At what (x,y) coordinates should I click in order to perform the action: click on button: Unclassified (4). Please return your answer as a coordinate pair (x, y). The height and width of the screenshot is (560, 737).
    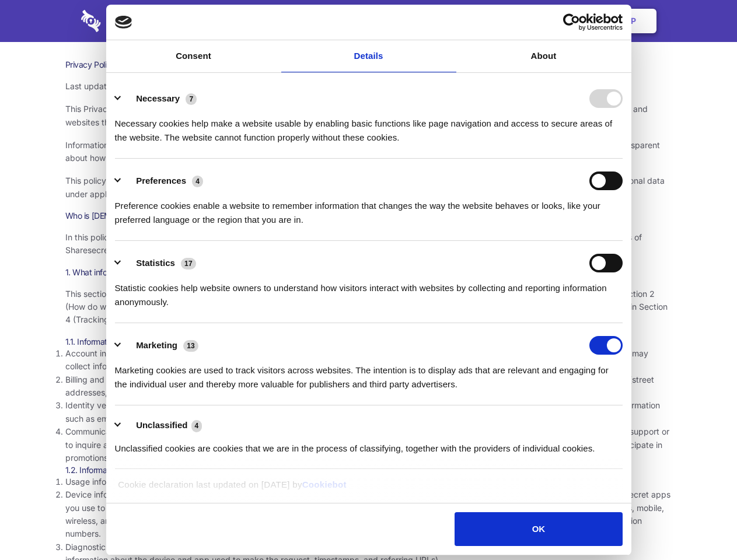
    Looking at the image, I should click on (162, 425).